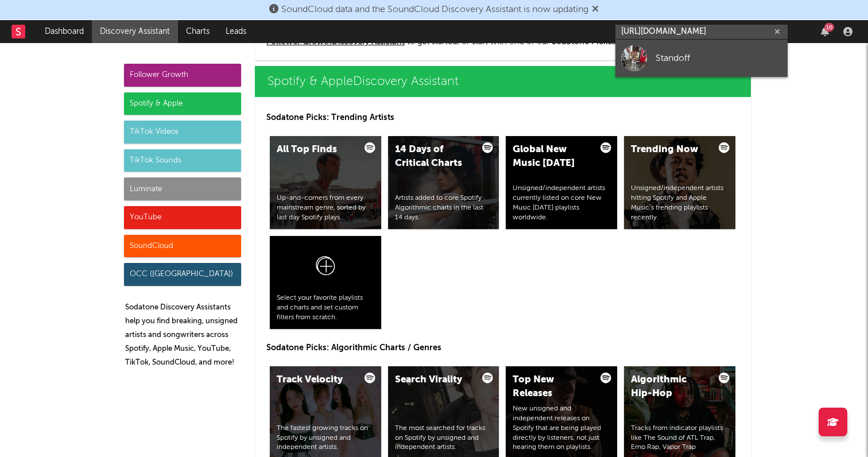 The width and height of the screenshot is (868, 457). Describe the element at coordinates (702, 58) in the screenshot. I see `a: Standoff` at that location.